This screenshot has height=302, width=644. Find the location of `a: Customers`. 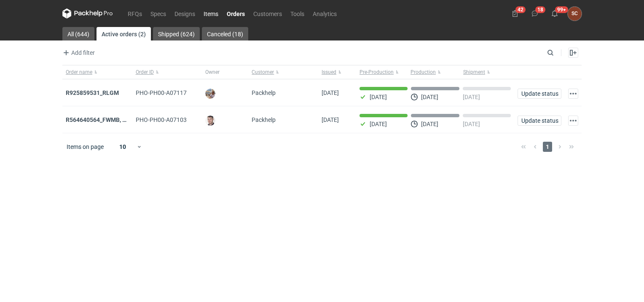

a: Customers is located at coordinates (268, 14).